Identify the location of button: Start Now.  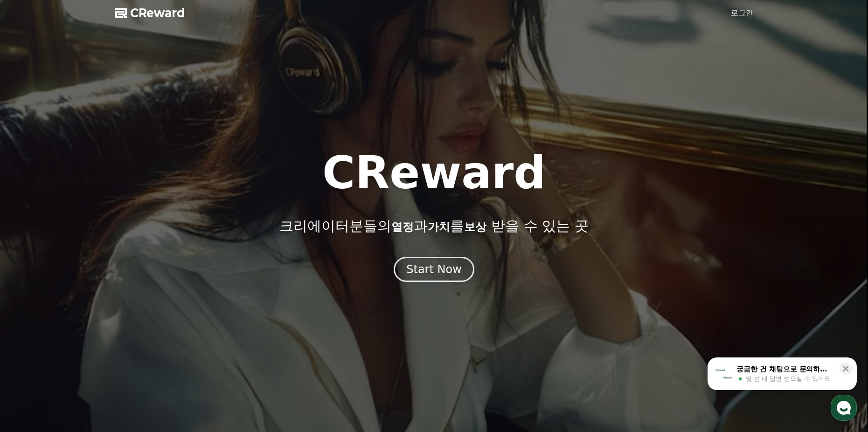
(434, 270).